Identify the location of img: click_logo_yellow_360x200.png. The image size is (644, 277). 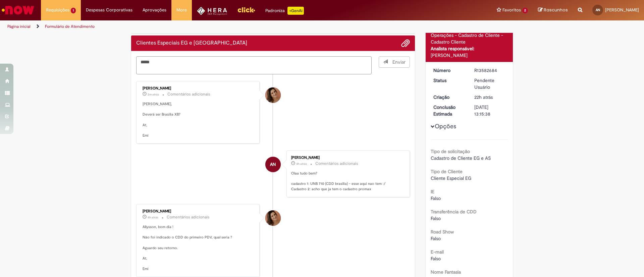
(246, 10).